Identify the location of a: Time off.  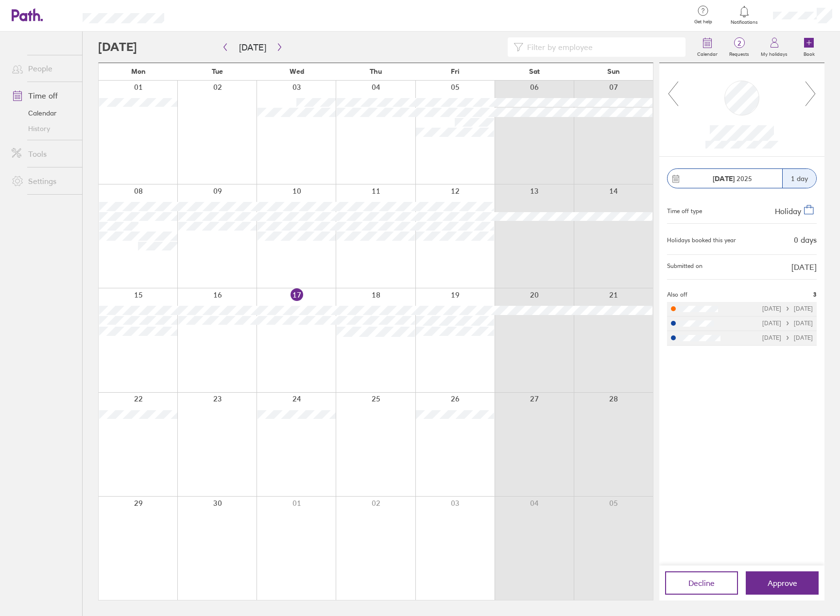
(43, 96).